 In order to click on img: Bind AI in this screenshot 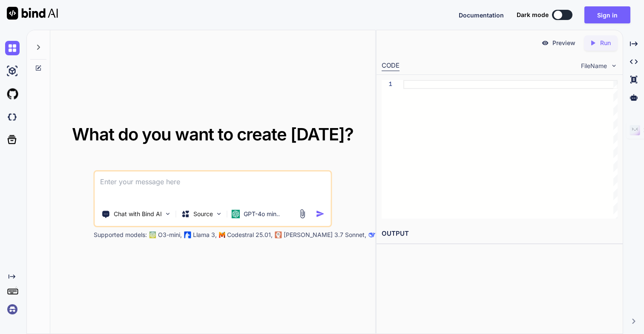, I will do `click(32, 13)`.